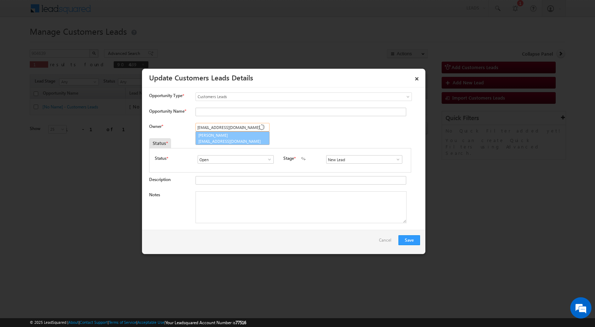  I want to click on label: Description, so click(160, 179).